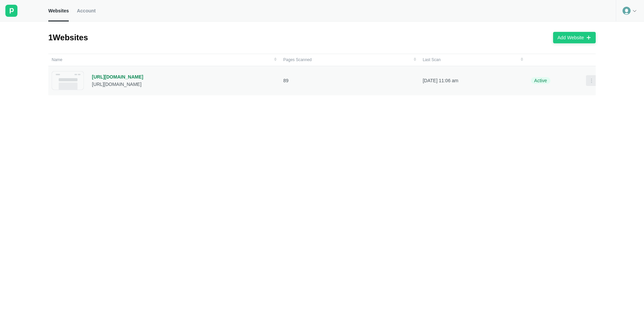  What do you see at coordinates (350, 60) in the screenshot?
I see `td: Pages Scanned` at bounding box center [350, 60].